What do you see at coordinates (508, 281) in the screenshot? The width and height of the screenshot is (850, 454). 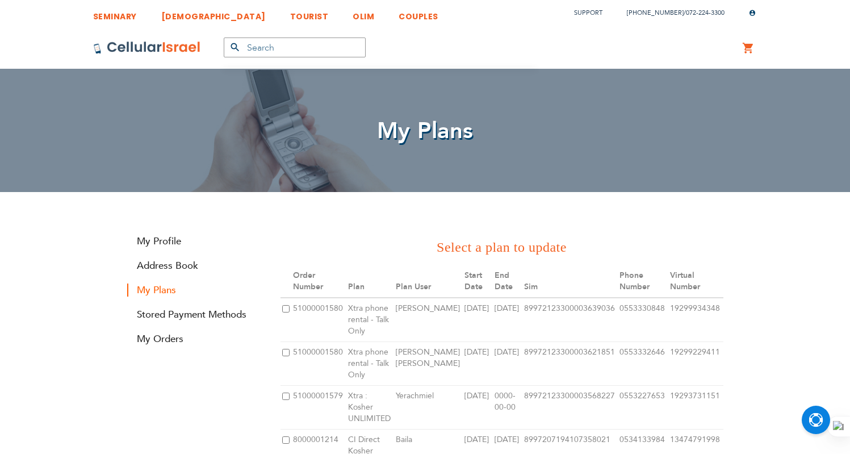 I see `th: End Date` at bounding box center [508, 281].